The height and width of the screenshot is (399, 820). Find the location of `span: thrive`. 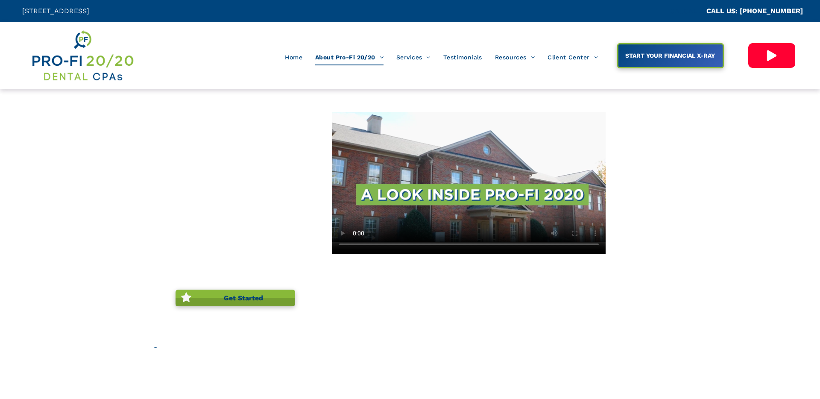

span: thrive is located at coordinates (278, 336).